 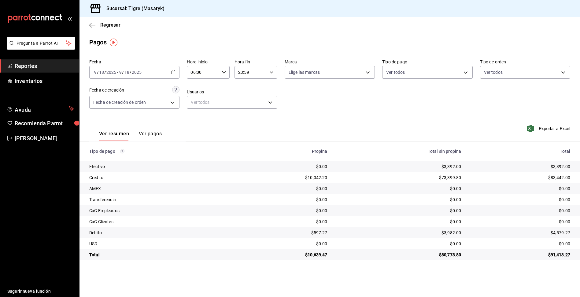 I want to click on button: Regresar, so click(x=105, y=25).